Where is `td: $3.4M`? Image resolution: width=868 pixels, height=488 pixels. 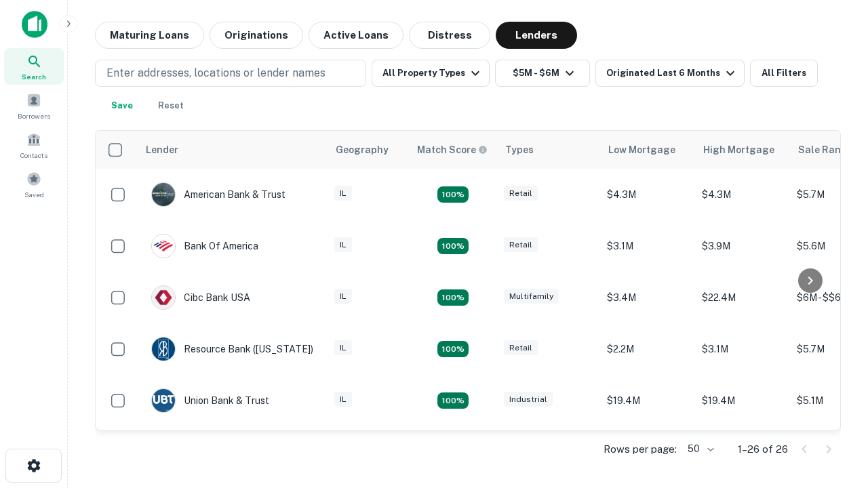 td: $3.4M is located at coordinates (648, 298).